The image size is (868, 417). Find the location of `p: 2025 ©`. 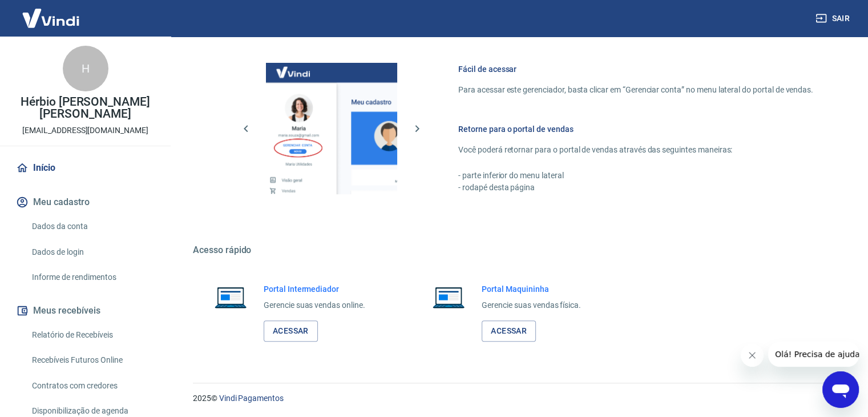

p: 2025 © is located at coordinates (516, 398).